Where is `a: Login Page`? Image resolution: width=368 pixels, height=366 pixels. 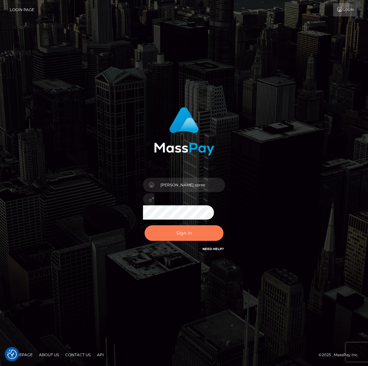 a: Login Page is located at coordinates (22, 10).